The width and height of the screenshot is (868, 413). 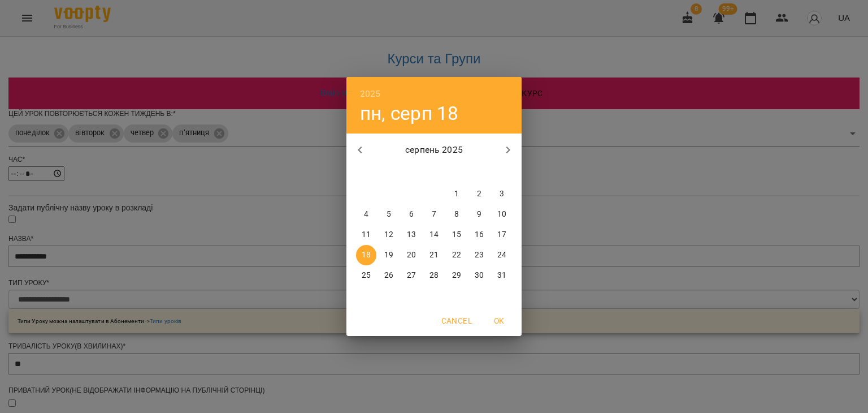 I want to click on button: 2025, so click(x=370, y=94).